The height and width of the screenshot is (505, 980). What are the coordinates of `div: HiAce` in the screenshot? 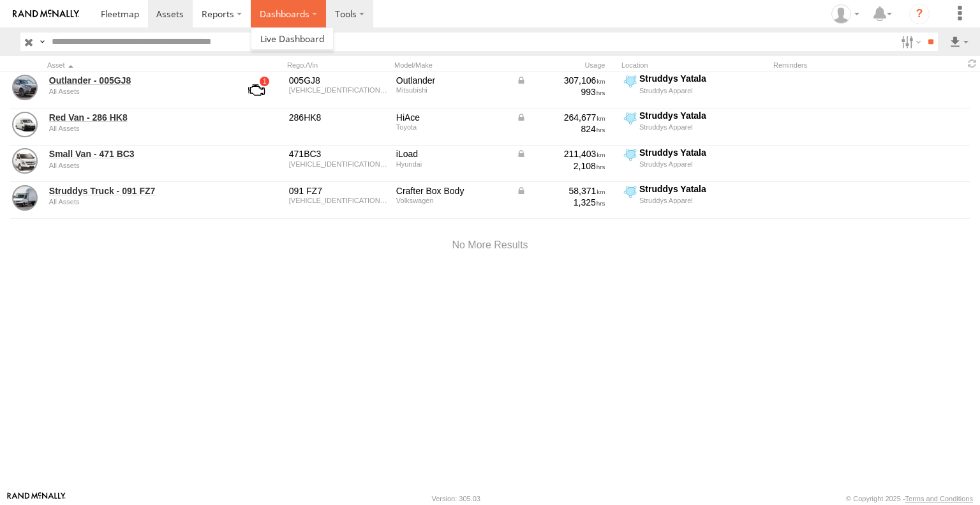 It's located at (452, 118).